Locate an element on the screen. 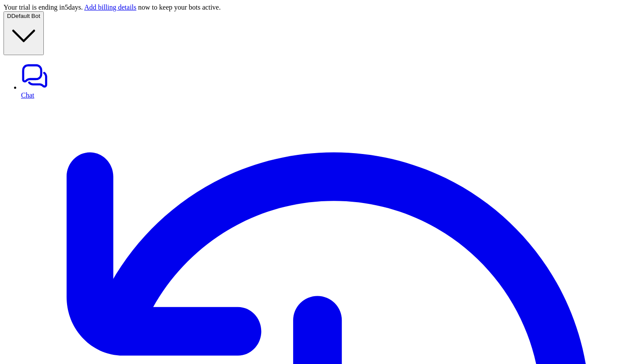 The image size is (644, 364). button: DDefault Bot is located at coordinates (24, 33).